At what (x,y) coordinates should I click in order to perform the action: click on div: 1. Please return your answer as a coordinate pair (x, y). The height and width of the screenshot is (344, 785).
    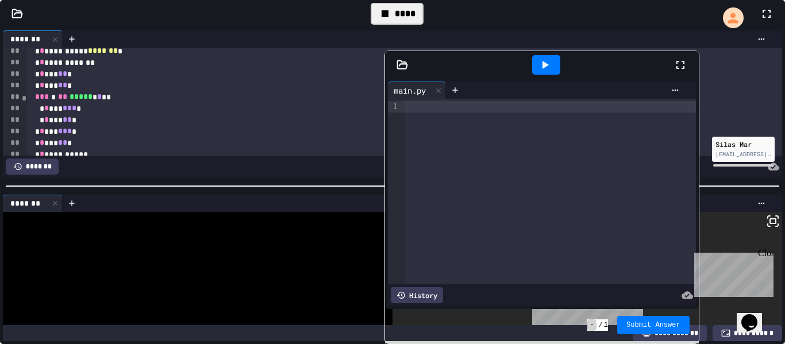
    Looking at the image, I should click on (394, 107).